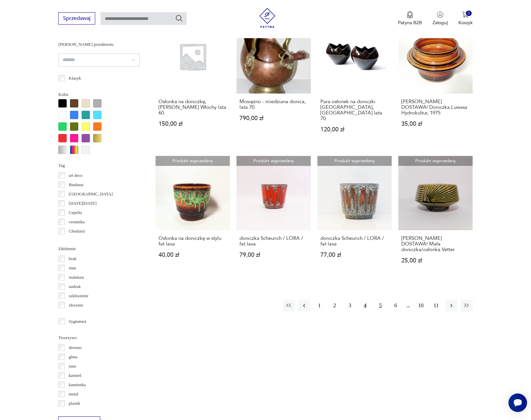 Image resolution: width=531 pixels, height=420 pixels. Describe the element at coordinates (99, 95) in the screenshot. I see `p: Kolor` at that location.